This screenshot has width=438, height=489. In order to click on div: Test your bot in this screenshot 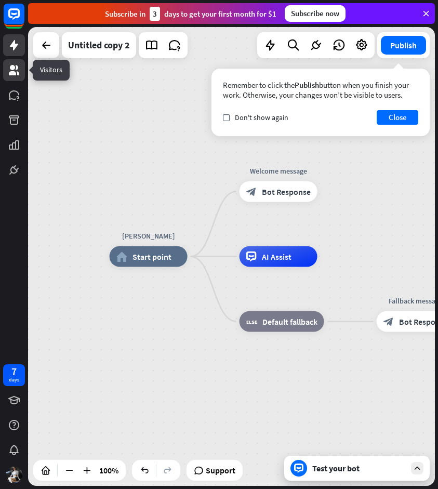, I will do `click(359, 468)`.